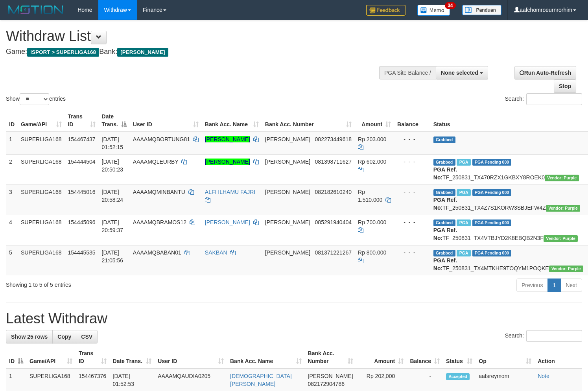 Image resolution: width=588 pixels, height=391 pixels. I want to click on a: Run Auto-Refresh, so click(545, 73).